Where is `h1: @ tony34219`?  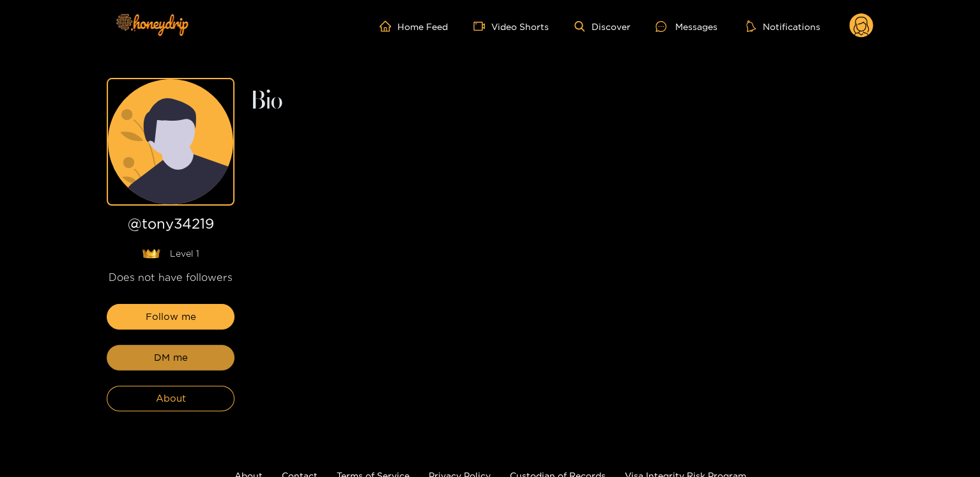 h1: @ tony34219 is located at coordinates (170, 226).